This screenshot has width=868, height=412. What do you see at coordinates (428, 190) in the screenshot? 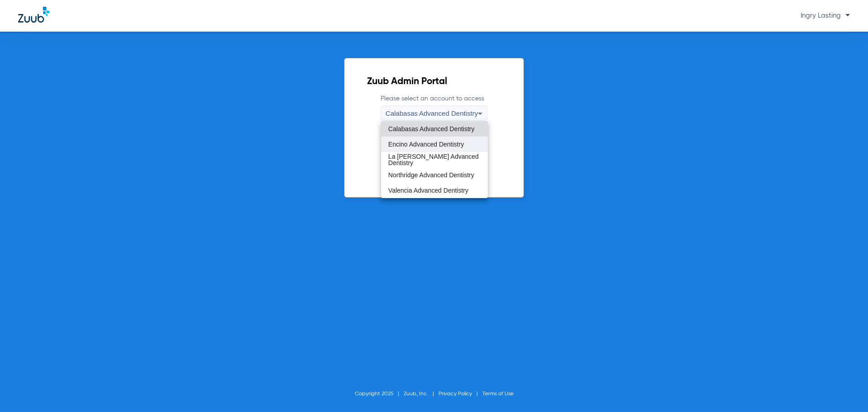
I see `span: Valencia Advanced Dentistry` at bounding box center [428, 190].